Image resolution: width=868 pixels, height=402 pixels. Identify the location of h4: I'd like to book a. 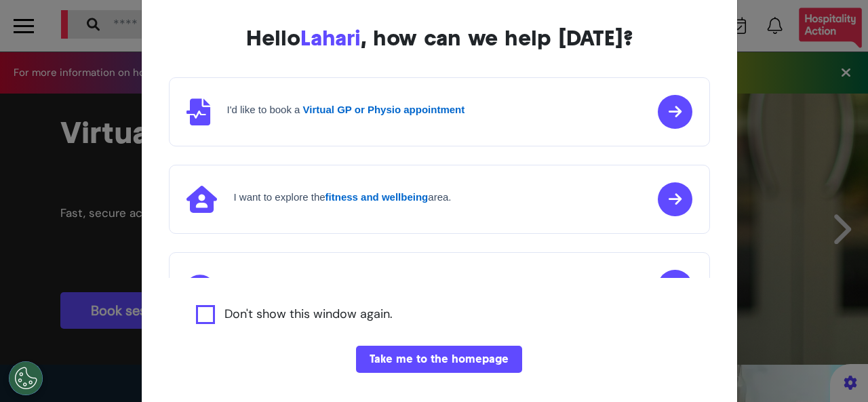
(346, 110).